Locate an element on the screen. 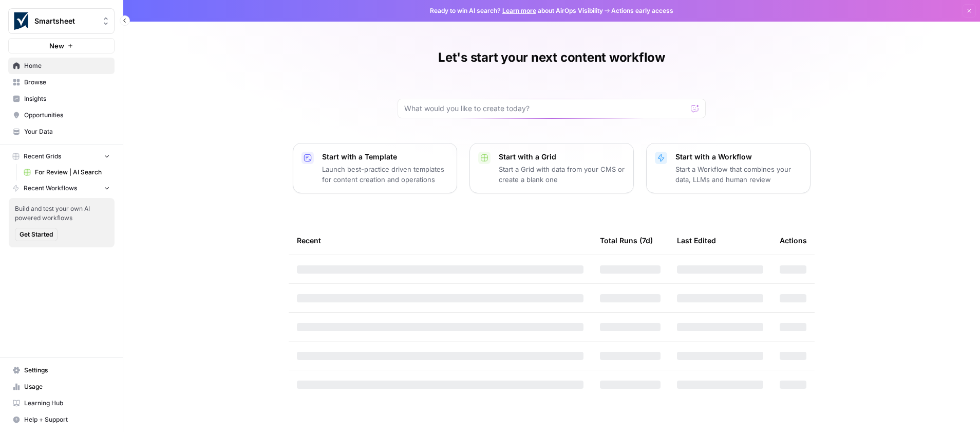 The image size is (980, 432). div: Actions is located at coordinates (793, 240).